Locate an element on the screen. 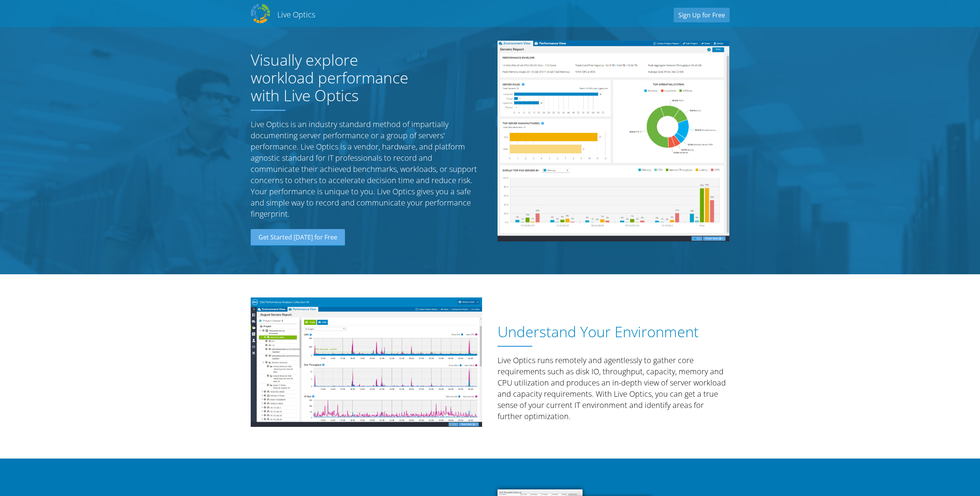  a: Sign Up for Free is located at coordinates (701, 15).